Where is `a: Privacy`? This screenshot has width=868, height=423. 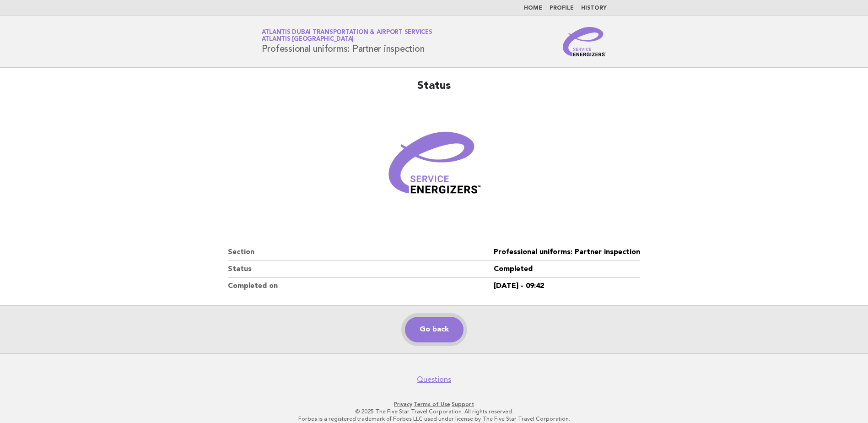 a: Privacy is located at coordinates (403, 404).